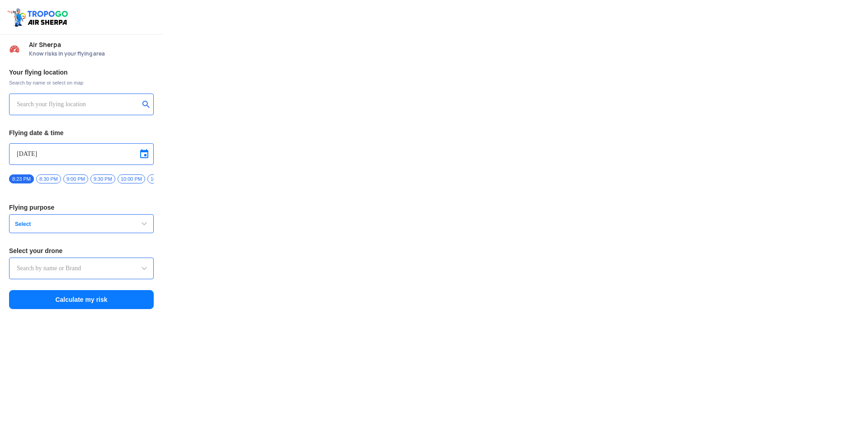 The height and width of the screenshot is (427, 868). What do you see at coordinates (82, 82) in the screenshot?
I see `span: Search by name or select on map` at bounding box center [82, 82].